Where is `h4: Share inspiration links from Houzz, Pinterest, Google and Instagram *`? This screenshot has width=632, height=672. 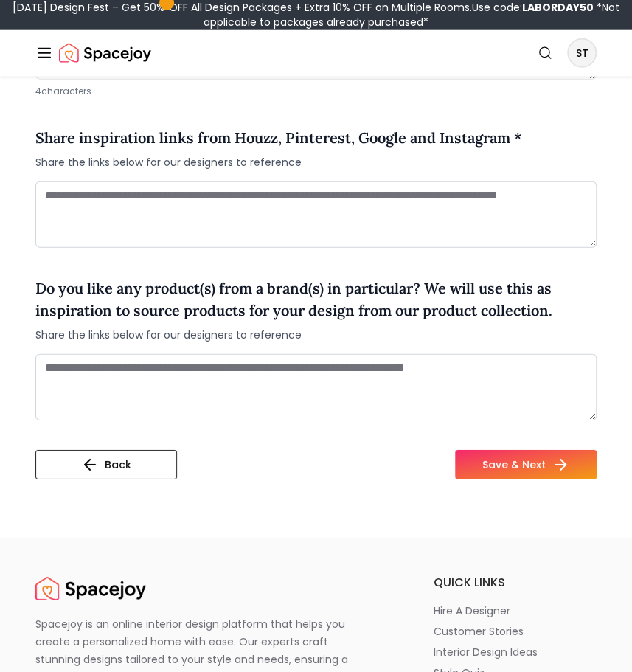
h4: Share inspiration links from Houzz, Pinterest, Google and Instagram * is located at coordinates (279, 138).